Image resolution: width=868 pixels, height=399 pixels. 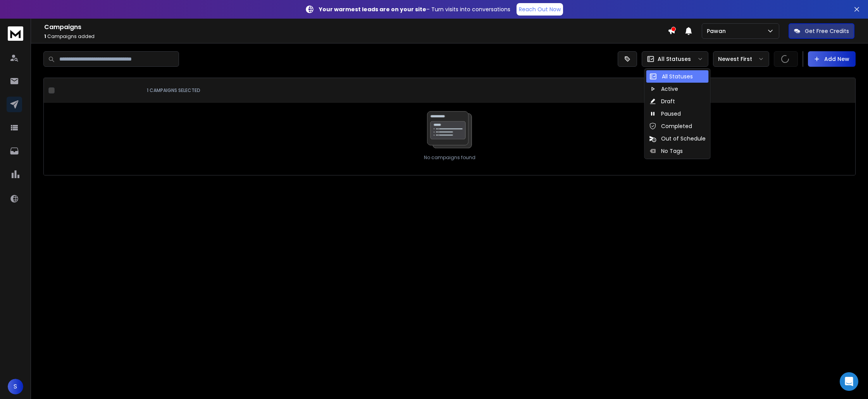 What do you see at coordinates (666, 151) in the screenshot?
I see `div: No Tags` at bounding box center [666, 151].